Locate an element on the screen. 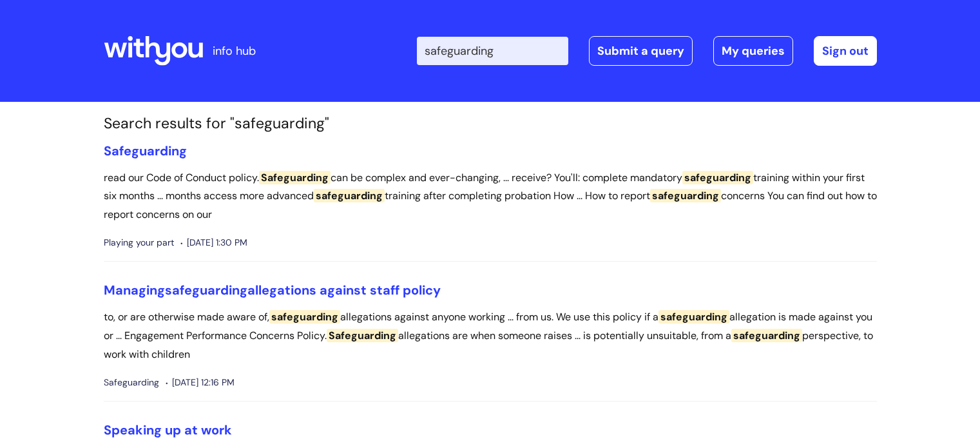 Image resolution: width=980 pixels, height=448 pixels. a: Managingsafeguardingallegations against staff policy is located at coordinates (272, 290).